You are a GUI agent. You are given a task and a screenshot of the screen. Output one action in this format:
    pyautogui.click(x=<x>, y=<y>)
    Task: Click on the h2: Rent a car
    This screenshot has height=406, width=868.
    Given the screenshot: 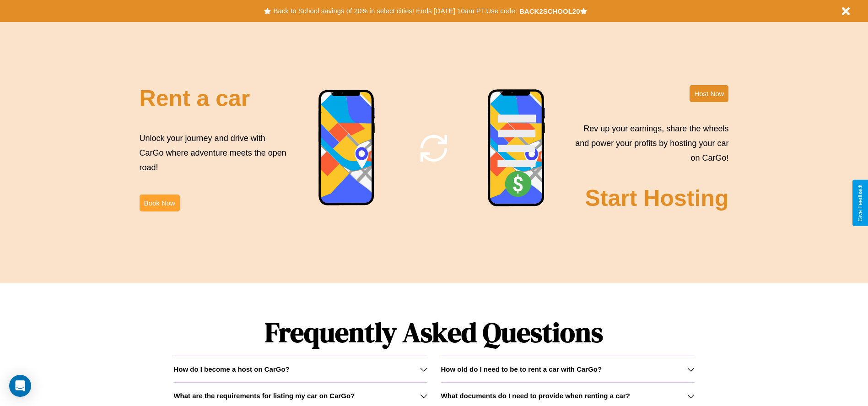 What is the action you would take?
    pyautogui.click(x=195, y=99)
    